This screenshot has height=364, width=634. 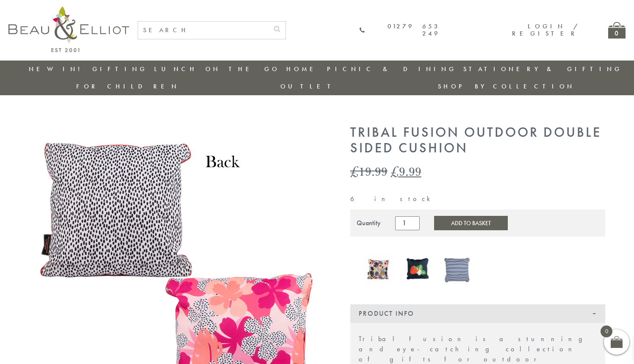 What do you see at coordinates (69, 29) in the screenshot?
I see `img: logo` at bounding box center [69, 29].